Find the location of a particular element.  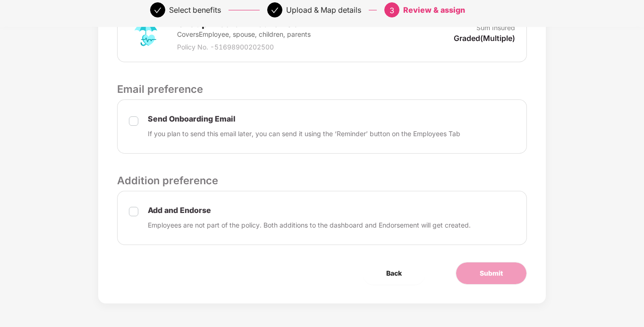

button: Submit is located at coordinates (491, 274).